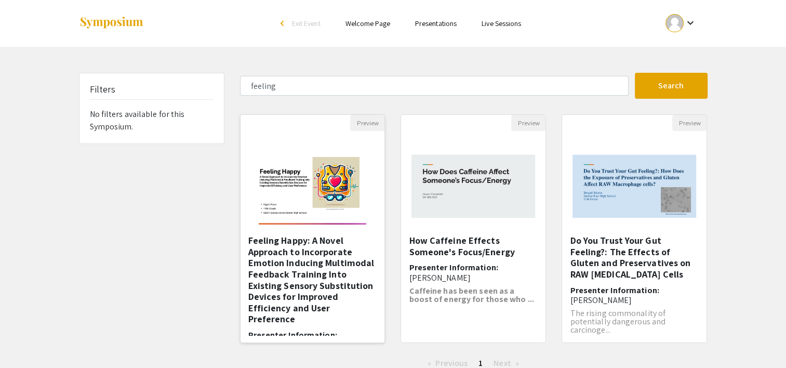 This screenshot has height=368, width=786. What do you see at coordinates (313, 229) in the screenshot?
I see `div: Open Presentation <p class="ql-align-center"><strong style="background-color: transparent; color:...` at bounding box center [313, 229].